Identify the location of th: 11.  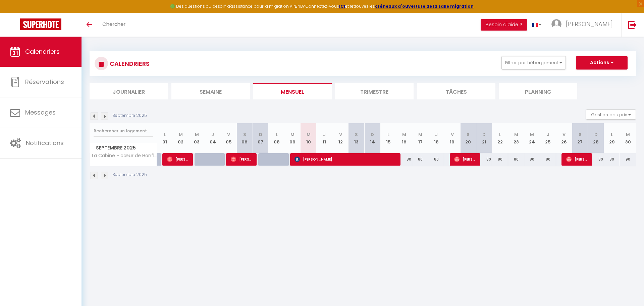
(325, 138).